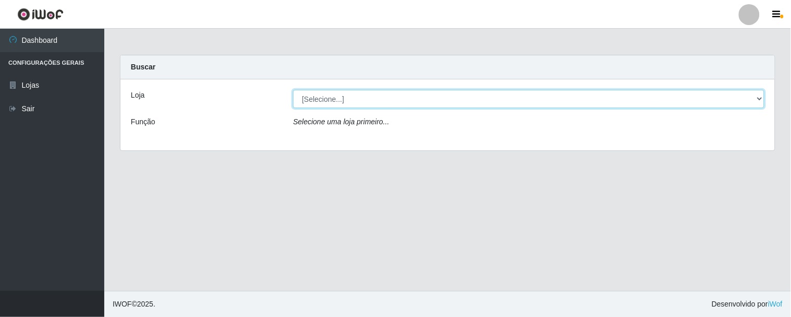  What do you see at coordinates (138, 95) in the screenshot?
I see `label: Loja` at bounding box center [138, 95].